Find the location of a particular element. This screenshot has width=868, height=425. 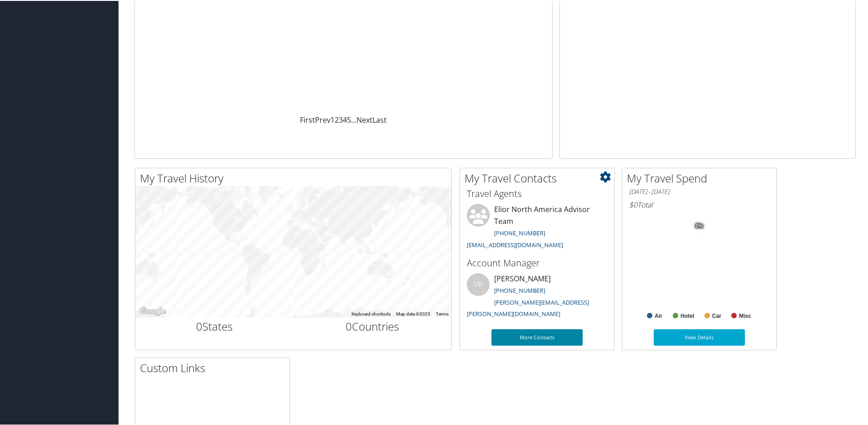

h3: Travel Agents is located at coordinates (537, 193).